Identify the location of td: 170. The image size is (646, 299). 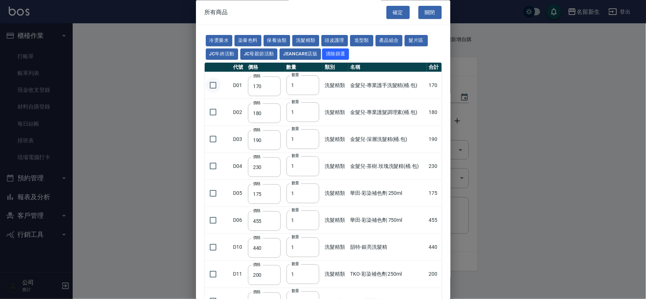
(434, 85).